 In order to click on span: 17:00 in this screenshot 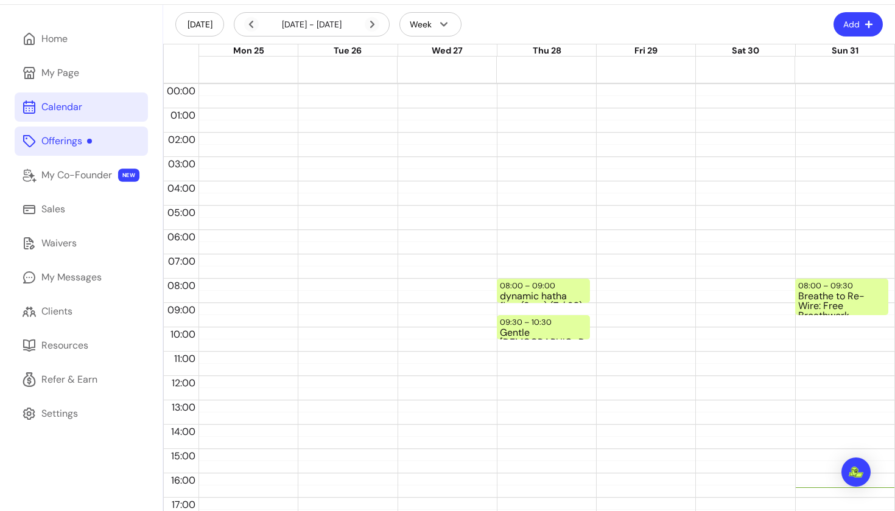, I will do `click(183, 504)`.